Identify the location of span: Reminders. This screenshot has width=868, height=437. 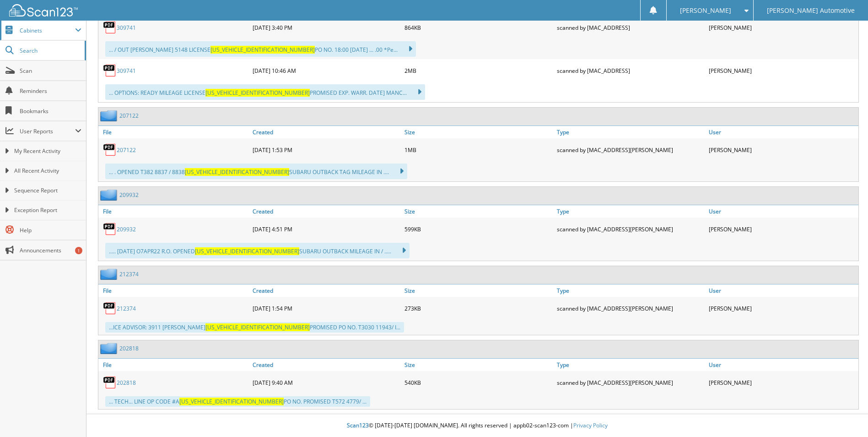
(50, 91).